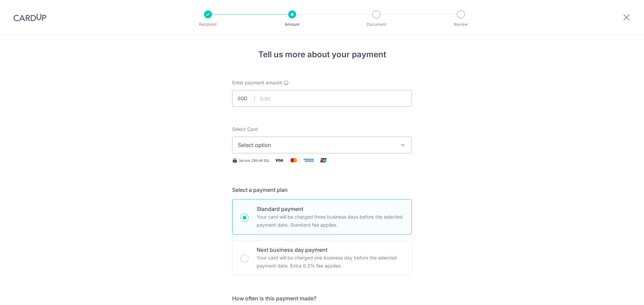 This screenshot has height=305, width=644. Describe the element at coordinates (330, 250) in the screenshot. I see `p: Next business day payment` at that location.